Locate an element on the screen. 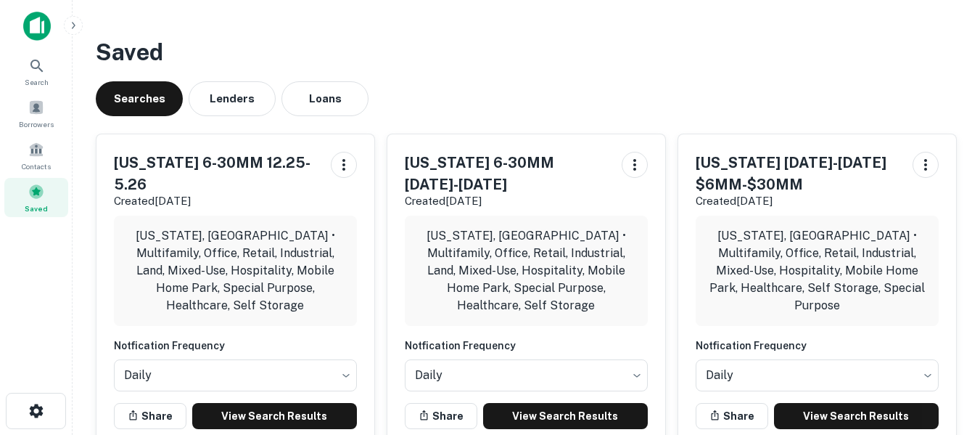 The image size is (980, 435). a: Contacts is located at coordinates (37, 156).